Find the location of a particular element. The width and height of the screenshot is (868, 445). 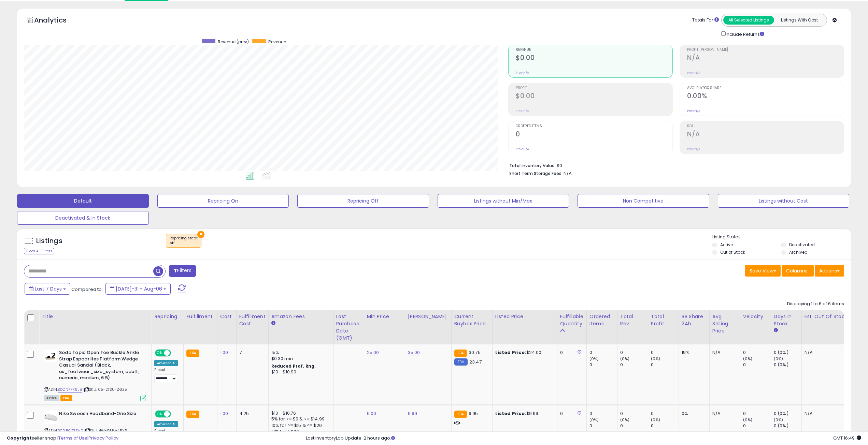

label: Out of Stock is located at coordinates (733, 252).